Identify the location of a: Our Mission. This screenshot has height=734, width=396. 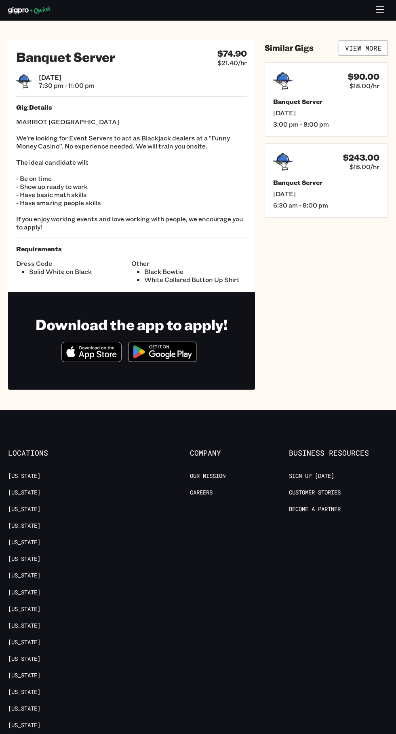
(208, 476).